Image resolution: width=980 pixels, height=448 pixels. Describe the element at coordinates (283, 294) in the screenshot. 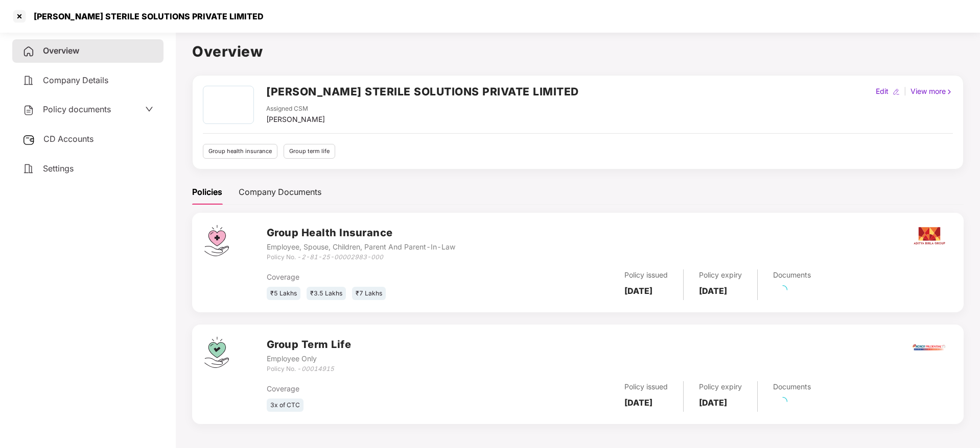

I see `div: ₹5 Lakhs` at that location.